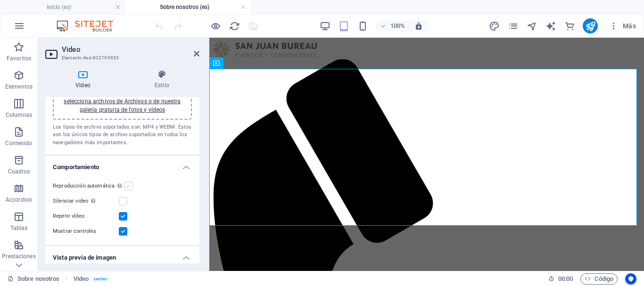  What do you see at coordinates (100, 279) in the screenshot?
I see `span: . center` at bounding box center [100, 279].